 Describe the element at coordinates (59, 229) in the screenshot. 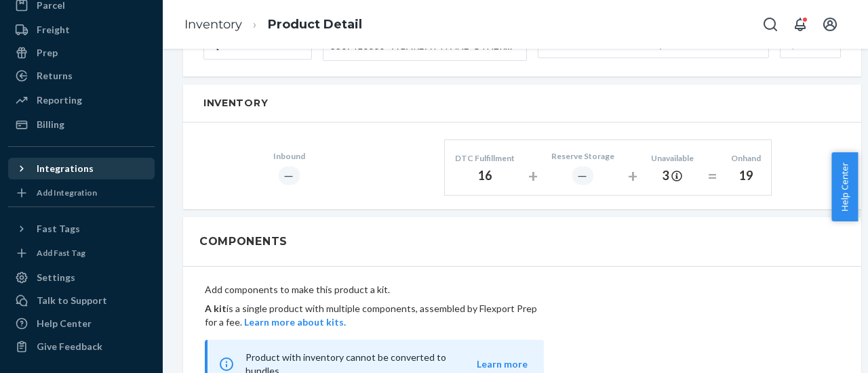

I see `div: Fast Tags` at that location.